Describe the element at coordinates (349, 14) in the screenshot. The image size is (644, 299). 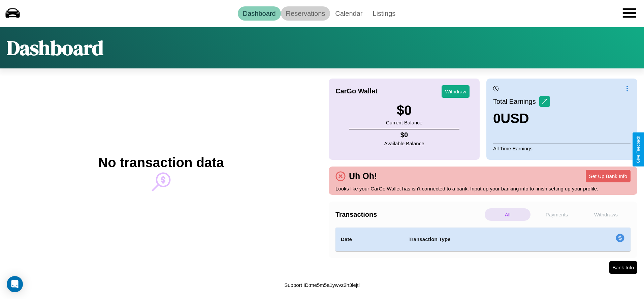
I see `a: Calendar` at that location.